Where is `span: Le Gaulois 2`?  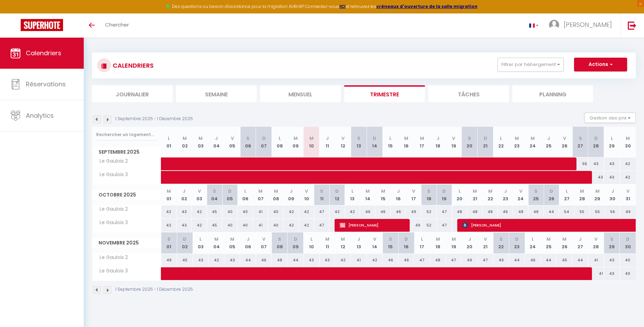 span: Le Gaulois 2 is located at coordinates (111, 161).